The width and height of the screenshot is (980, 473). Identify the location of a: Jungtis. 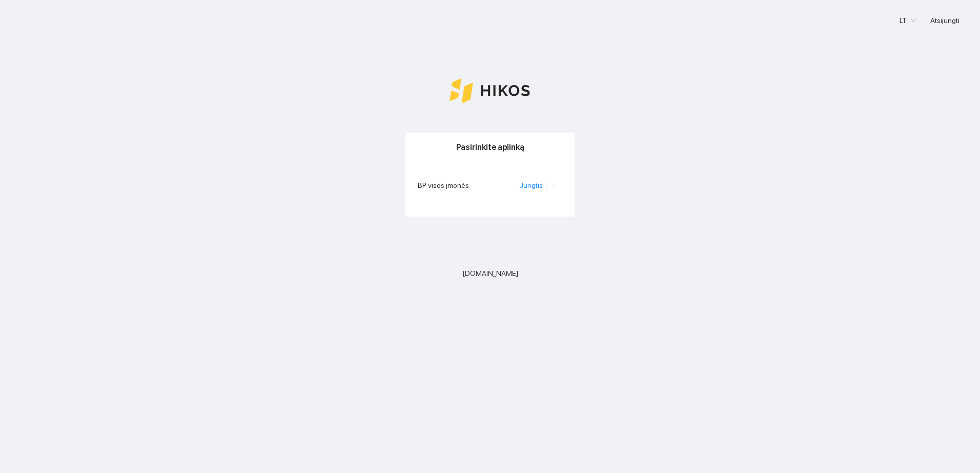
(531, 186).